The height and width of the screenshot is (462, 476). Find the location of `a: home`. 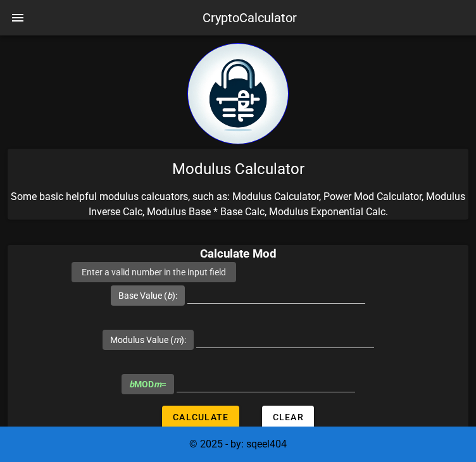

a: home is located at coordinates (238, 141).